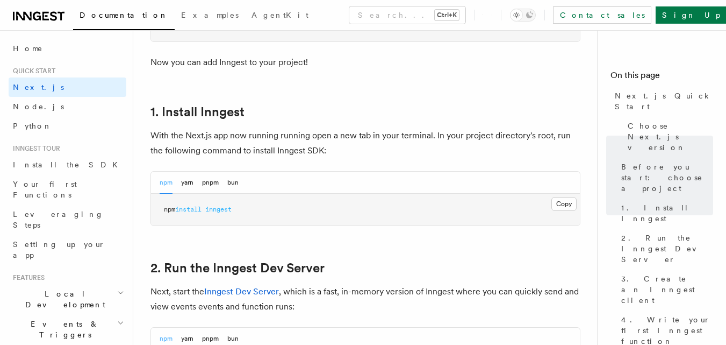  Describe the element at coordinates (233, 182) in the screenshot. I see `button: bun` at that location.